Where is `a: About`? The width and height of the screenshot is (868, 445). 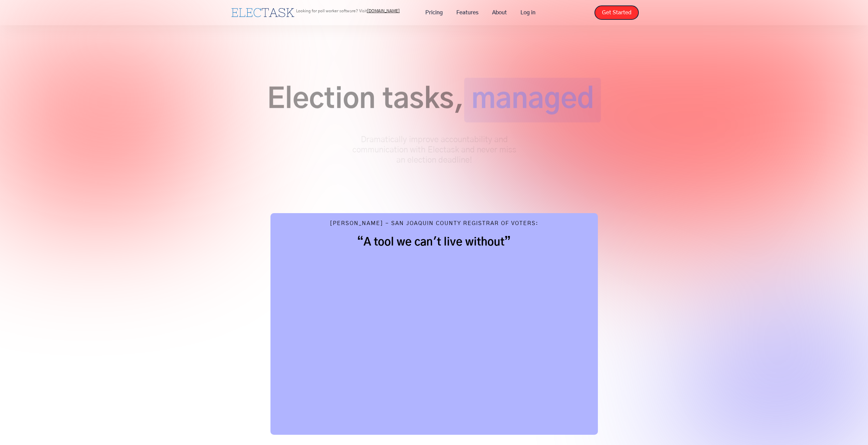 a: About is located at coordinates (500, 13).